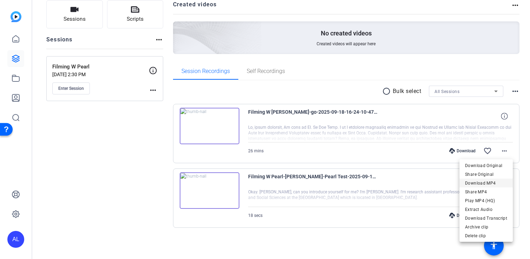  I want to click on span: Share Original, so click(486, 174).